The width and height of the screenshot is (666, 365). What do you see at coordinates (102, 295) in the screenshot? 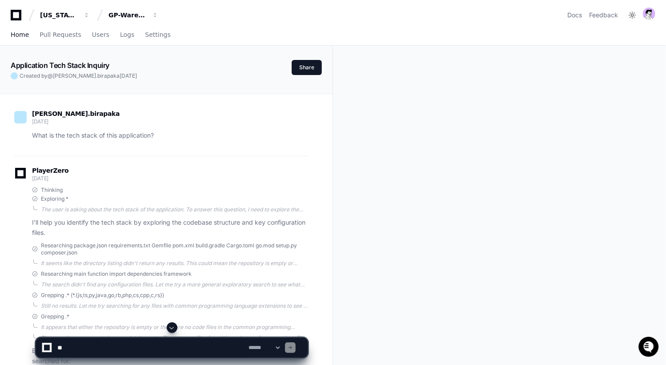
I see `span: Grepping .* (*.{js,ts,py,java,go,rb,php,cs,cpp,c,rs})` at bounding box center [102, 295].